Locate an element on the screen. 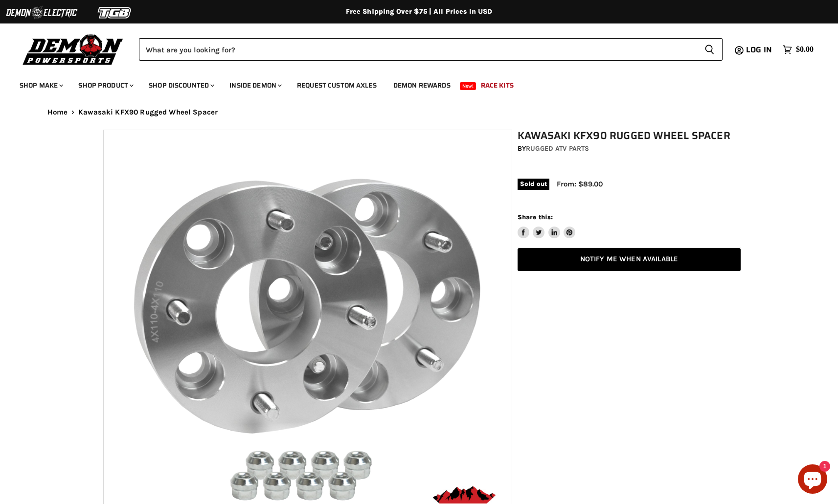  span: $0.00 is located at coordinates (805, 50).